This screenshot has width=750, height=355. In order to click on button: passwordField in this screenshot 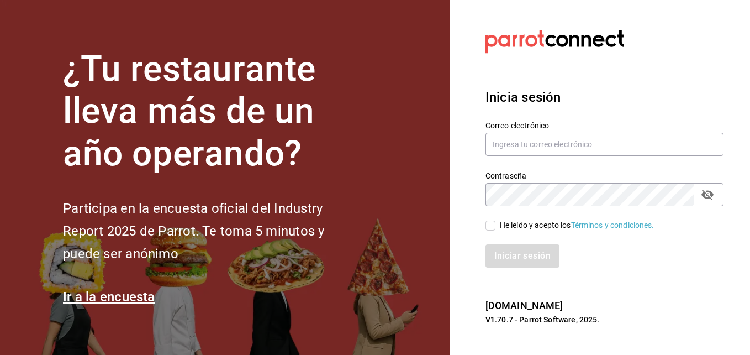, I will do `click(708, 194)`.